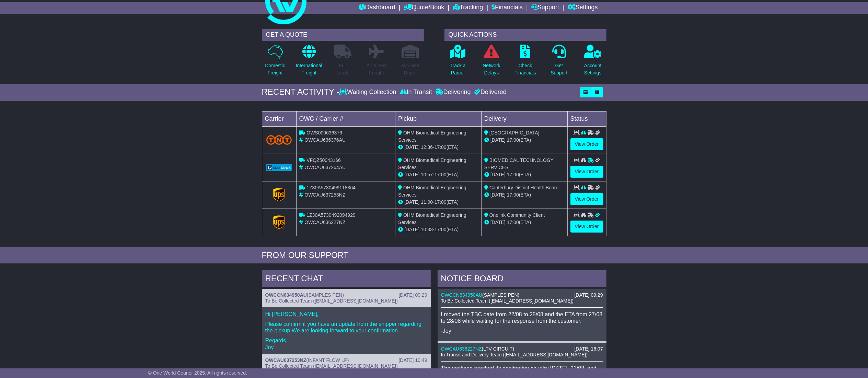 The image size is (868, 378). What do you see at coordinates (468, 8) in the screenshot?
I see `a: Tracking` at bounding box center [468, 8].